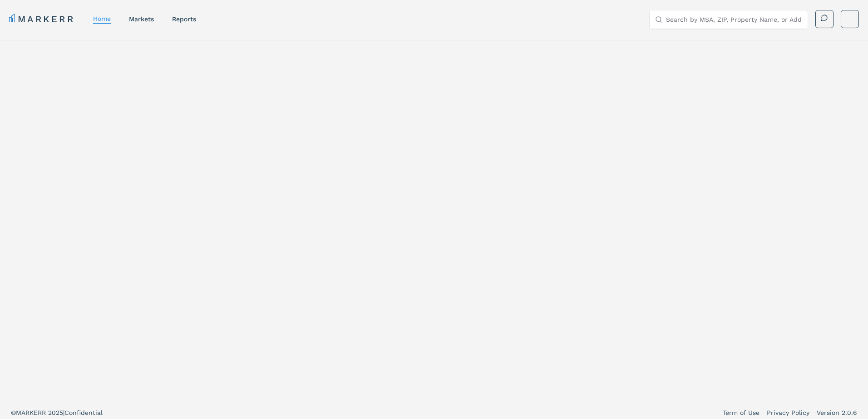 This screenshot has width=868, height=419. I want to click on span: MARKERR, so click(32, 412).